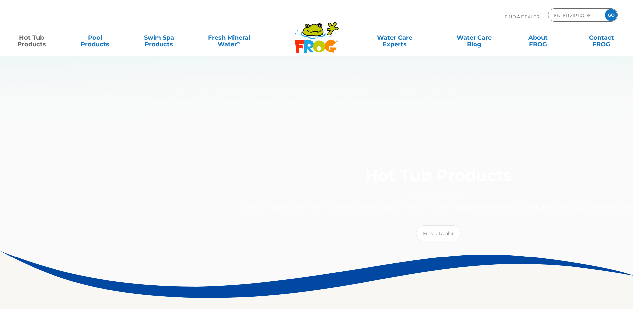 This screenshot has width=633, height=309. What do you see at coordinates (439, 233) in the screenshot?
I see `a: Find a Dealer` at bounding box center [439, 233].